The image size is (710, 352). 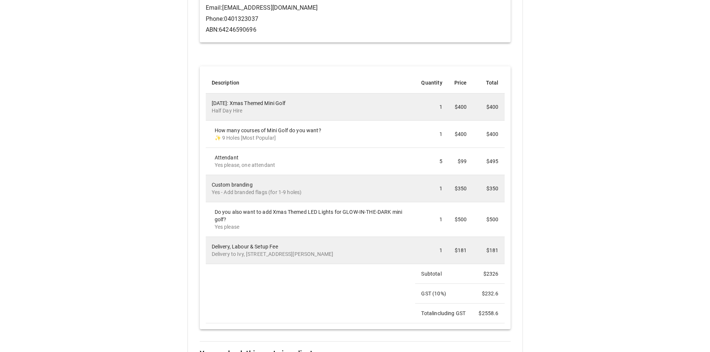 I want to click on th: Quantity, so click(x=431, y=83).